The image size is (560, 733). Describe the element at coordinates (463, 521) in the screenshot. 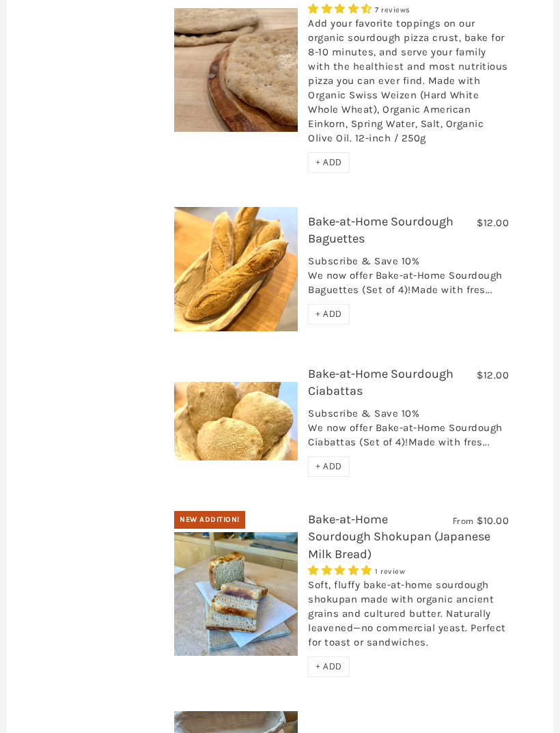

I see `span: From` at that location.